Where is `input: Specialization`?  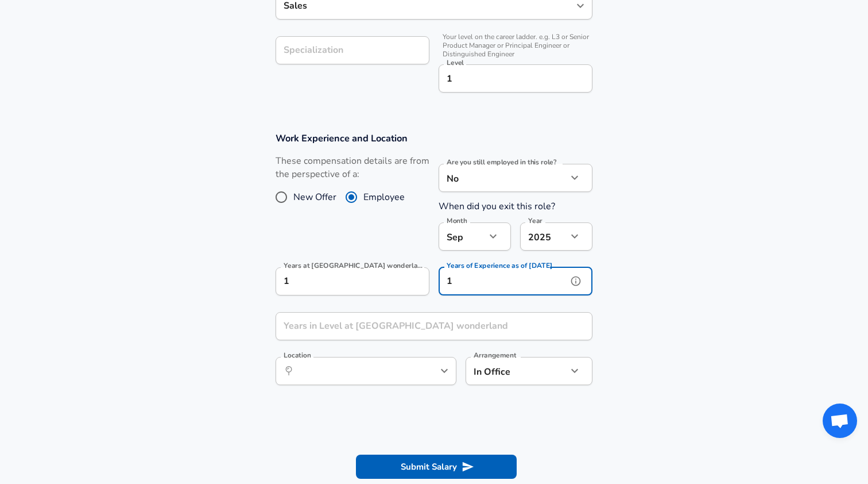
input: Specialization is located at coordinates (352, 50).